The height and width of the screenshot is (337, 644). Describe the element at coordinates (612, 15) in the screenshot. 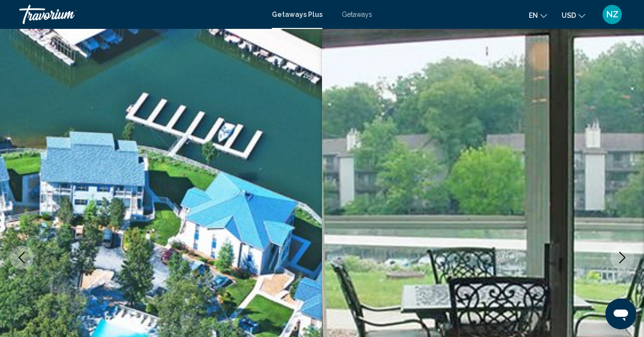

I see `span: NZ` at that location.